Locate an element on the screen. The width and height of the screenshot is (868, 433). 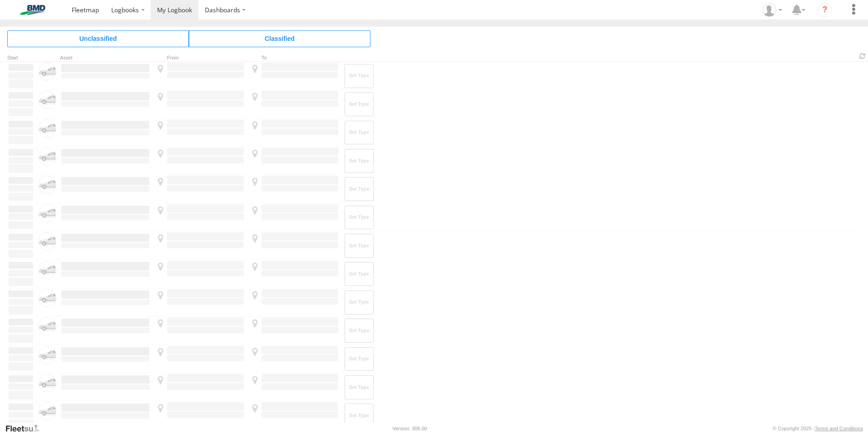
img: bmd-logo.svg is located at coordinates (33, 10).